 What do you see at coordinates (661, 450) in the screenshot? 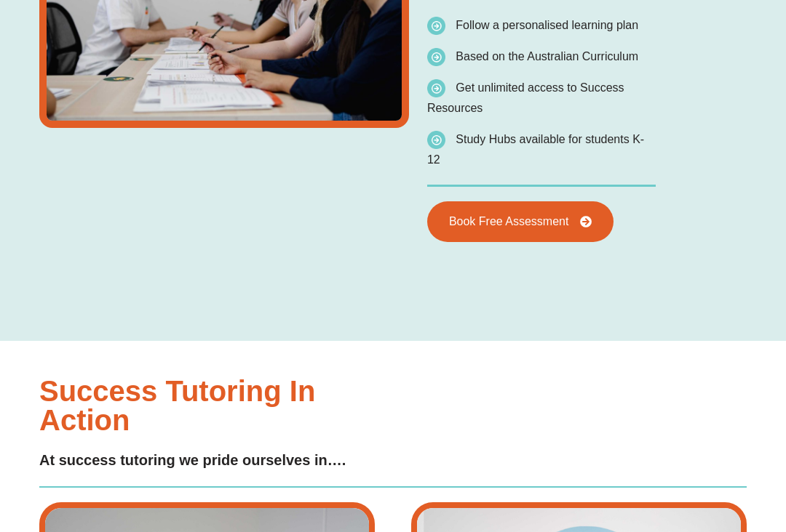
I see `div: Chat Widget` at bounding box center [661, 450].